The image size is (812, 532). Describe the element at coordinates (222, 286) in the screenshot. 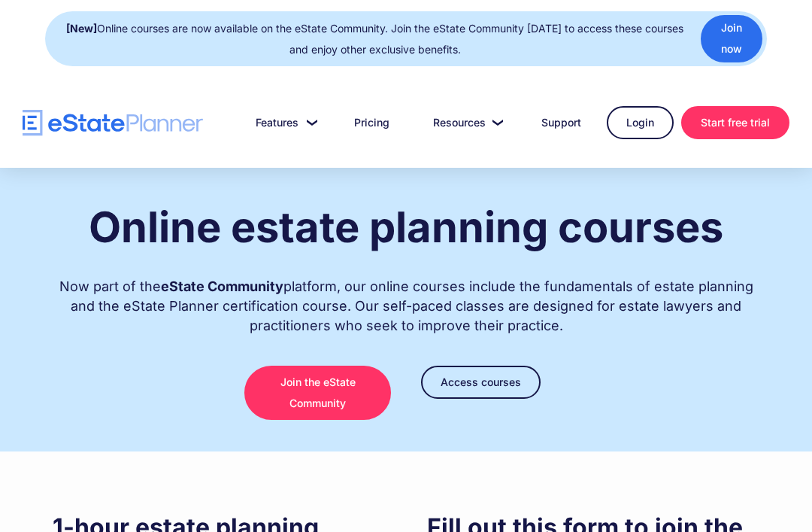

I see `strong: eState Community` at that location.